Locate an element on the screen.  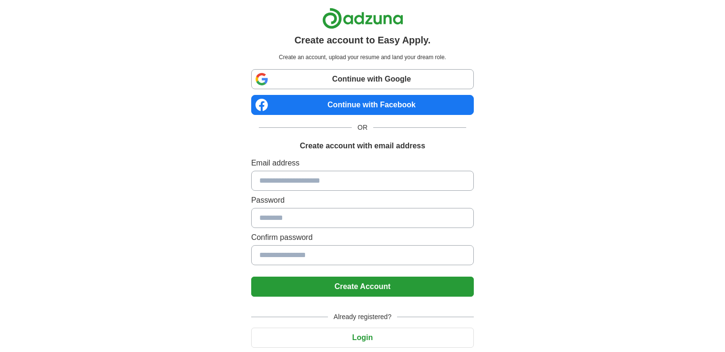
a: Login is located at coordinates (362, 337).